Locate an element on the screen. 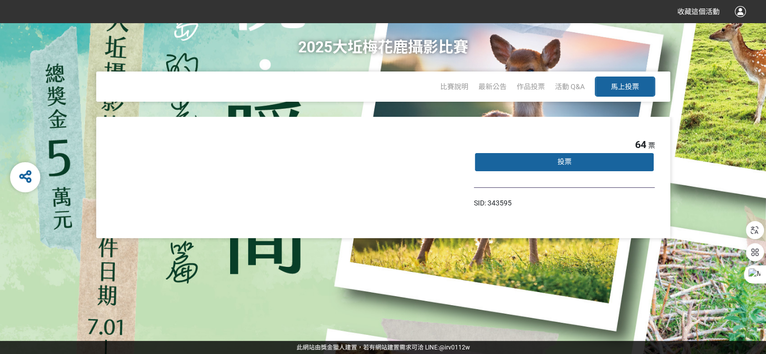  span: 收藏這個活動 is located at coordinates (699, 12).